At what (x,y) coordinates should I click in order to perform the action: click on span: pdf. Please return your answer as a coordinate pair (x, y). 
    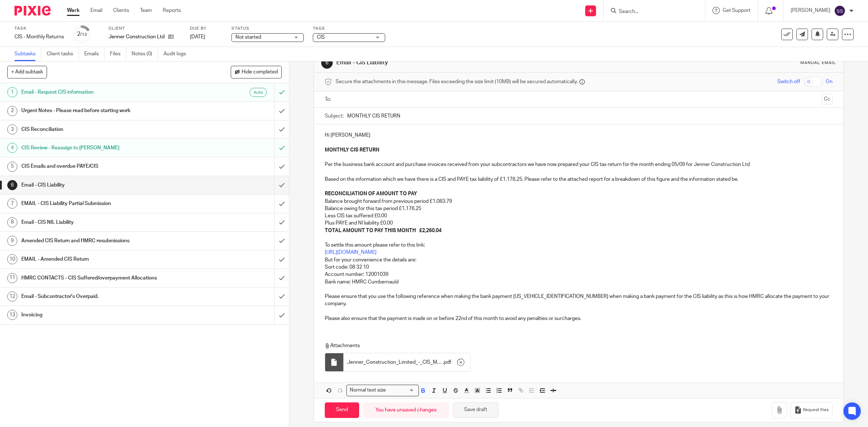
    Looking at the image, I should click on (448, 362).